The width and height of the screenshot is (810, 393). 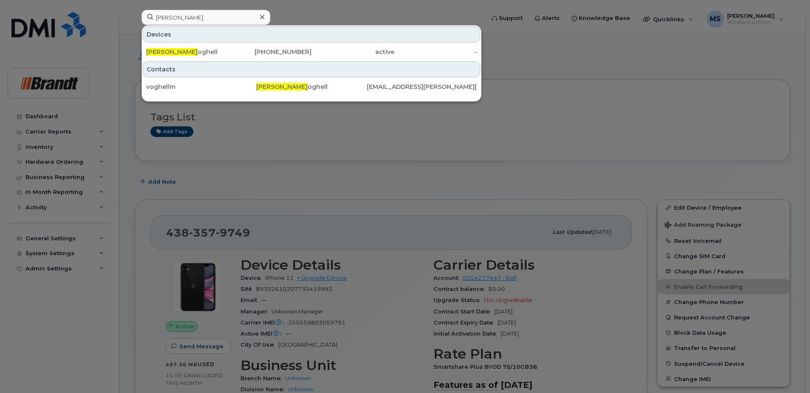 I want to click on div: active, so click(x=353, y=52).